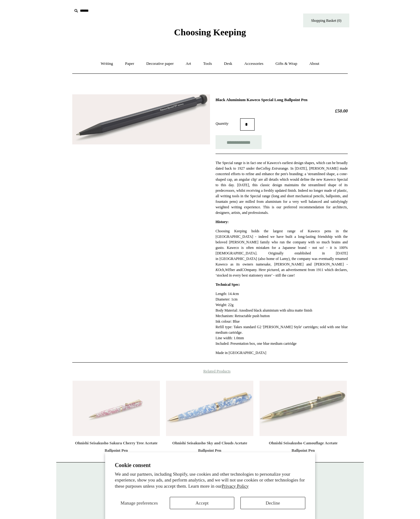 The height and width of the screenshot is (519, 420). What do you see at coordinates (188, 63) in the screenshot?
I see `a: Art` at bounding box center [188, 63].